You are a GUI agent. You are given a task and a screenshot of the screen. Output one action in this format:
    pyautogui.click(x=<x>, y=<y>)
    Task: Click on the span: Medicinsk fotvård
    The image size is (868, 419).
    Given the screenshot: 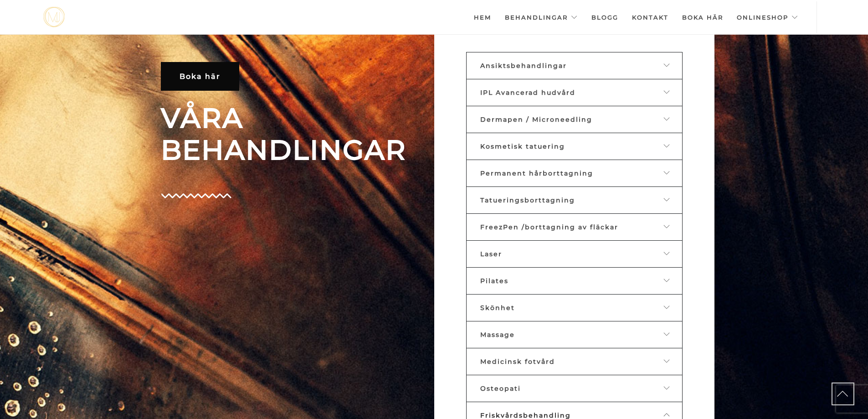 What is the action you would take?
    pyautogui.click(x=518, y=361)
    